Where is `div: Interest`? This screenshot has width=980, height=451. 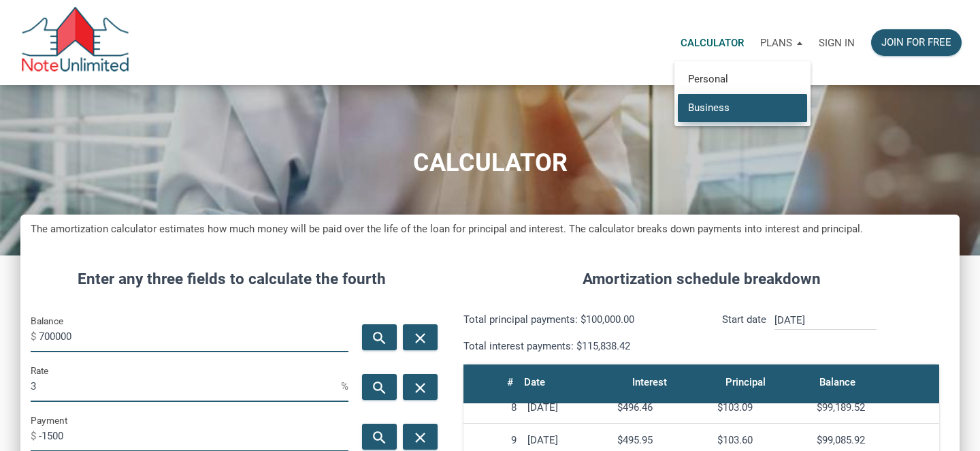
div: Interest is located at coordinates (649, 382).